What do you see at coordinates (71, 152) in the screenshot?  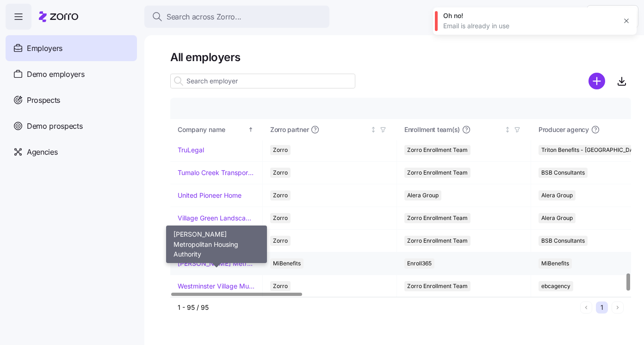 I see `a: Agencies` at bounding box center [71, 152].